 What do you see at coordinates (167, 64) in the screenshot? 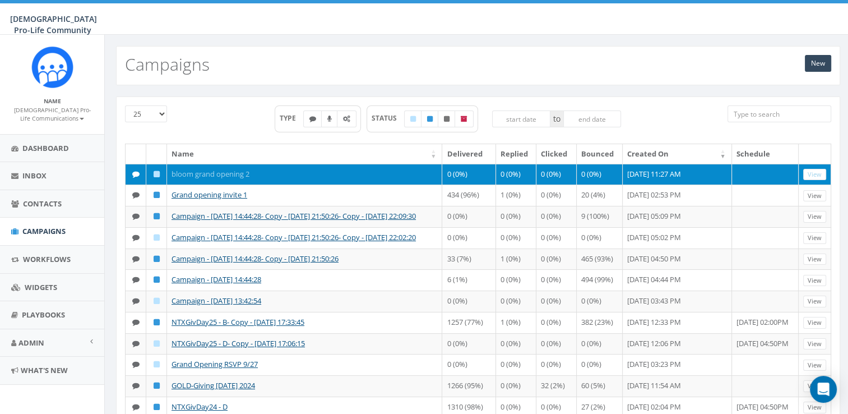
I see `h2: Campaigns` at bounding box center [167, 64].